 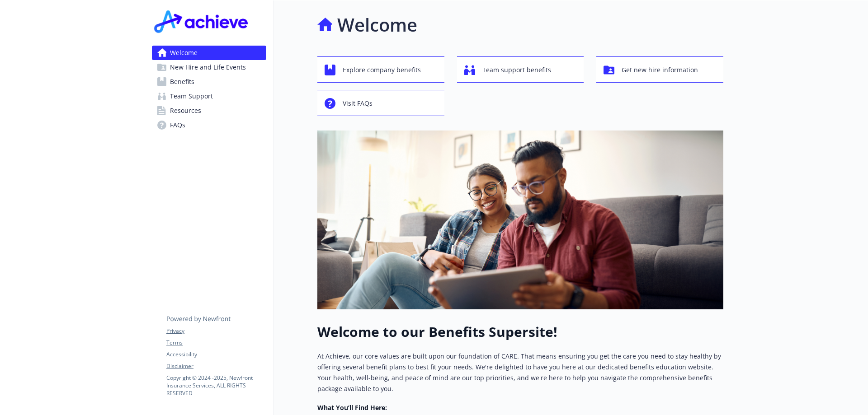 I want to click on span: Team Support, so click(x=191, y=96).